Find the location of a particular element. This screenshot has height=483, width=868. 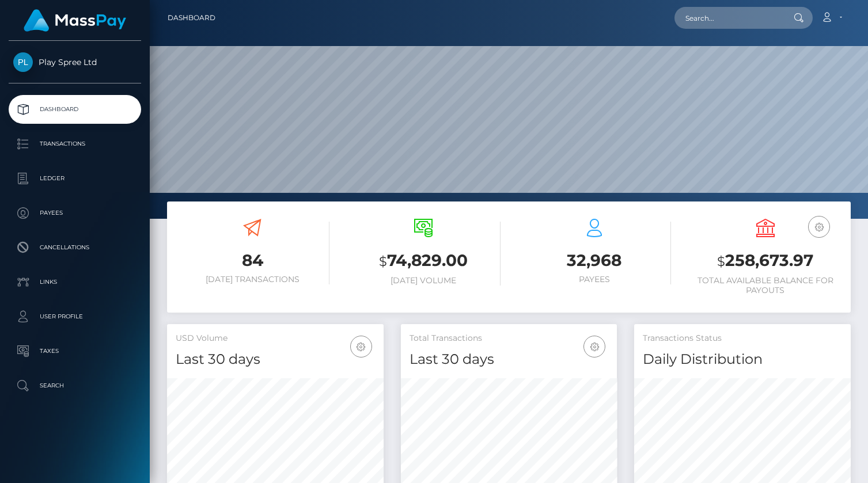

p: Payees is located at coordinates (75, 213).